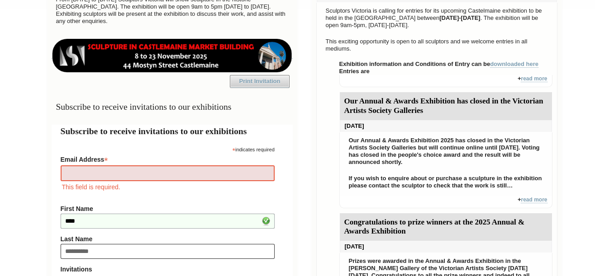 This screenshot has height=276, width=595. Describe the element at coordinates (437, 18) in the screenshot. I see `p: Sculptors Victoria is calling for entries for its upcoming Castelmaine exhibition to be held in t...` at that location.